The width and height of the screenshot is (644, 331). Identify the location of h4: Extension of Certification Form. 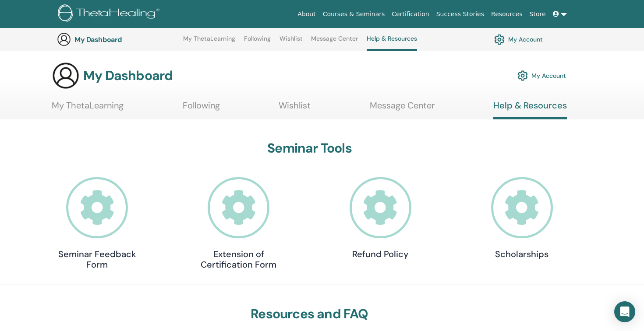
(239, 259).